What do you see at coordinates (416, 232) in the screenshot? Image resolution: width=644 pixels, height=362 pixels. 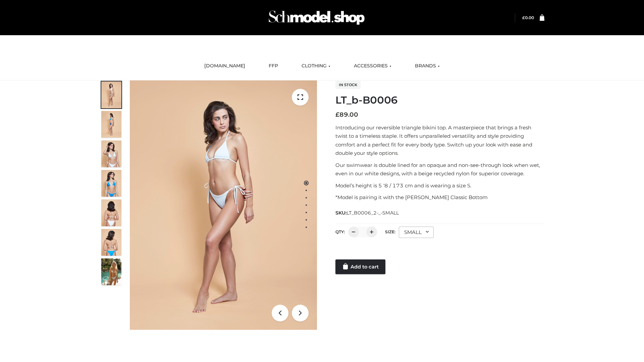 I see `div: SMALL` at bounding box center [416, 232].